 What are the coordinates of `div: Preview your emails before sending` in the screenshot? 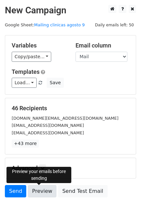 It's located at (39, 175).